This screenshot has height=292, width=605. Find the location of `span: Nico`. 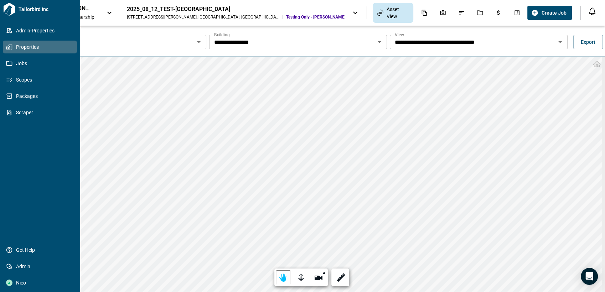

span: Nico is located at coordinates (41, 283).